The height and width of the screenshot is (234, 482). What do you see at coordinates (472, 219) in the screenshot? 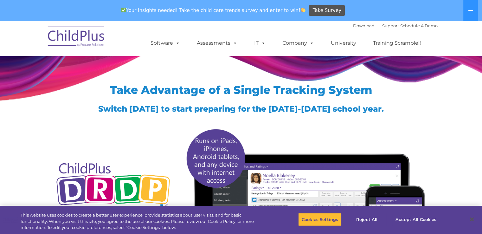
I see `button: Close` at bounding box center [472, 219].